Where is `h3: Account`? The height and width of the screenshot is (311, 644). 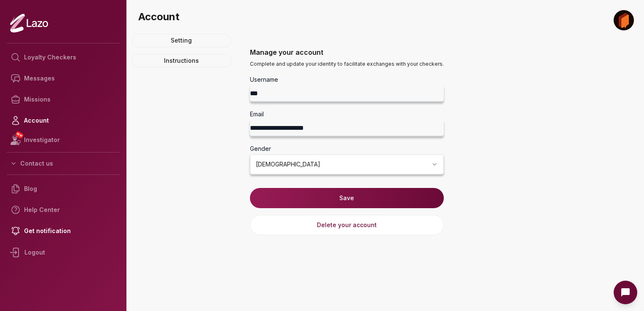 h3: Account is located at coordinates (387, 17).